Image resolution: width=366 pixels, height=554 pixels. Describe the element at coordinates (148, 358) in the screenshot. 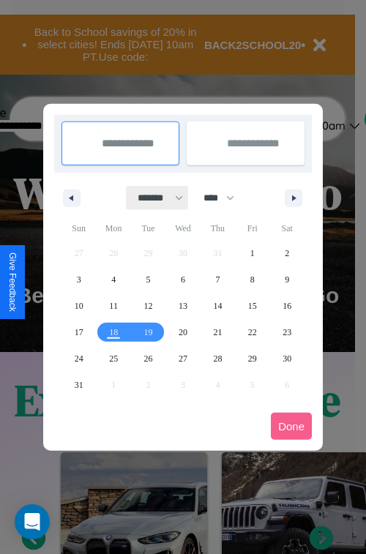

I see `button: 26` at that location.